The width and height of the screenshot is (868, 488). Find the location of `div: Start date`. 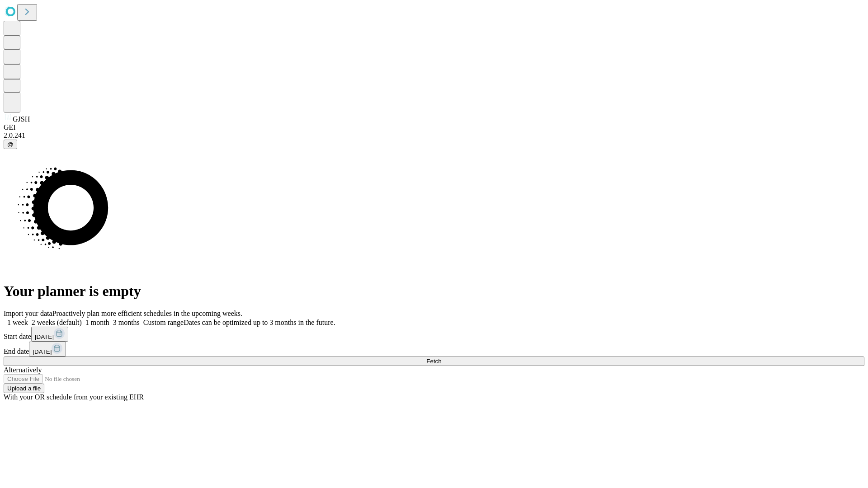

div: Start date is located at coordinates (434, 334).